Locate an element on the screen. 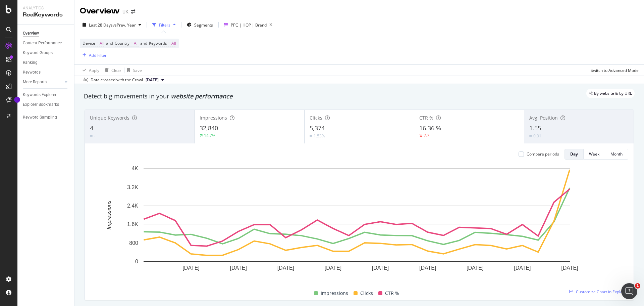 This screenshot has height=306, width=644. a: Ranking is located at coordinates (46, 62).